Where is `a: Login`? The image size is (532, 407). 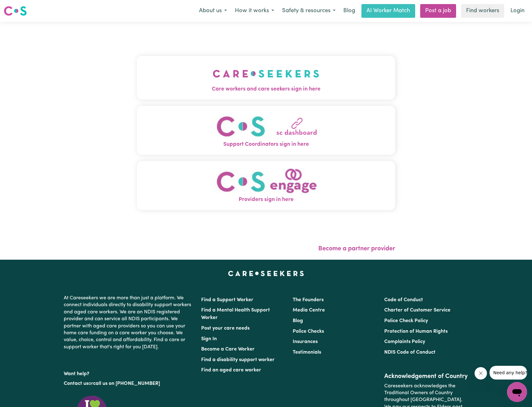
a: Login is located at coordinates (517, 11).